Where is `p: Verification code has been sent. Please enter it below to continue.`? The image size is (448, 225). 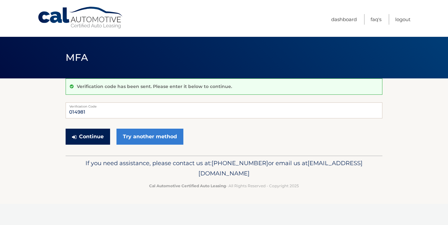 p: Verification code has been sent. Please enter it below to continue. is located at coordinates (154, 86).